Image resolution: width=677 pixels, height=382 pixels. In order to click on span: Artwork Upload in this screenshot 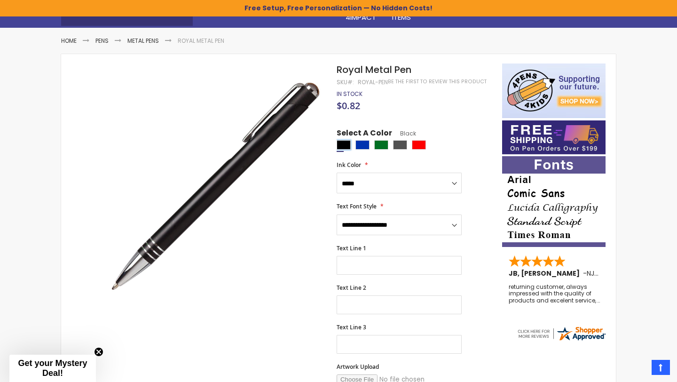, I will do `click(358, 366)`.